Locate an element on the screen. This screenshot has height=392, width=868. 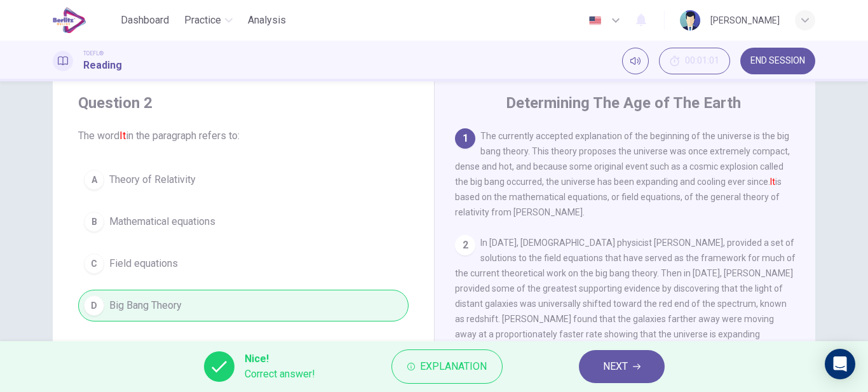
span: Nice! is located at coordinates (279, 359).